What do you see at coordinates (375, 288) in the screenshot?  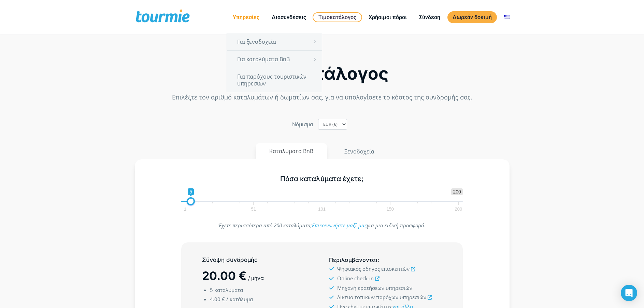 I see `span: Μηχανή κρατήσεων υπηρεσιών` at bounding box center [375, 288].